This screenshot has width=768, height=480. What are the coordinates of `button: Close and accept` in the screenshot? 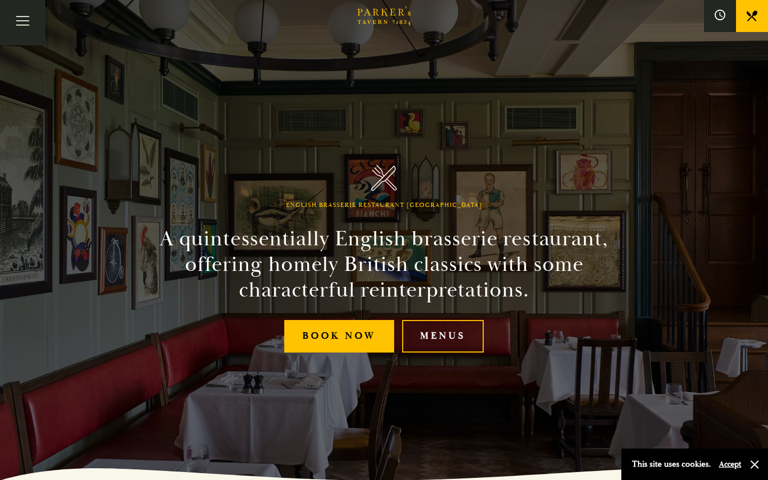 It's located at (754, 464).